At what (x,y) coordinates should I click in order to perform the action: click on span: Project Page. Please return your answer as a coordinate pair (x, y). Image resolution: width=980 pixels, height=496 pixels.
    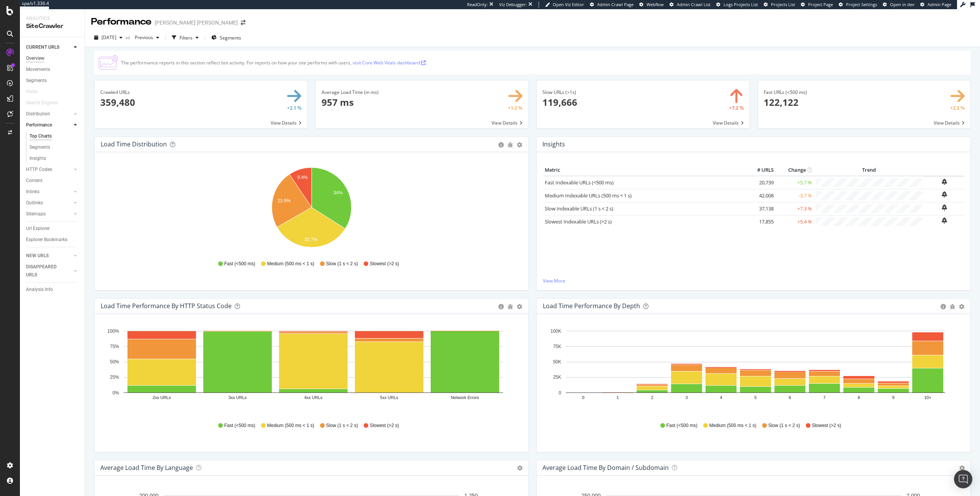
    Looking at the image, I should click on (821, 4).